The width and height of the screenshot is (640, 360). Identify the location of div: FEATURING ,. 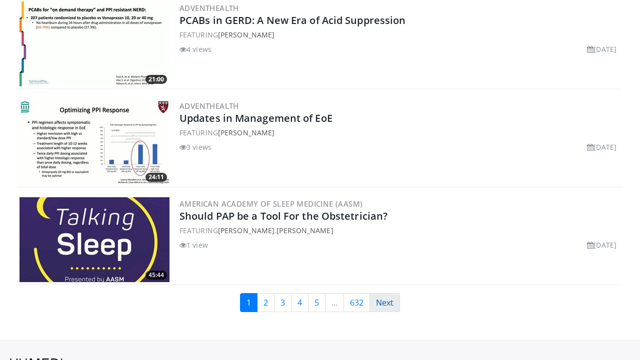
(400, 230).